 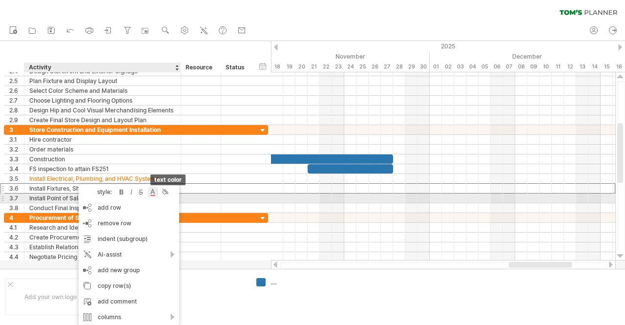 I want to click on div: Choose Lighting and Flooring Options, so click(x=103, y=100).